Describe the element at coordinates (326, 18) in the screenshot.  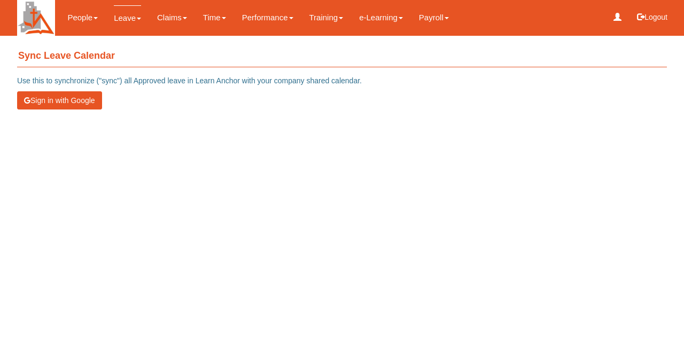
I see `a: Training` at that location.